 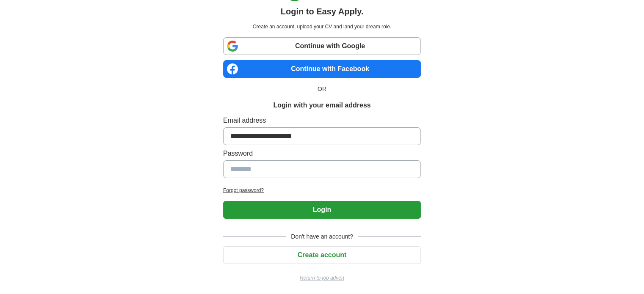 I want to click on h2: Forgot password?, so click(x=322, y=190).